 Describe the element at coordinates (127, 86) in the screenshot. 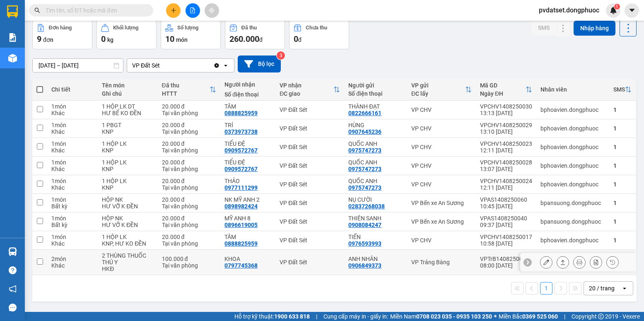

I see `div: Tên món` at that location.